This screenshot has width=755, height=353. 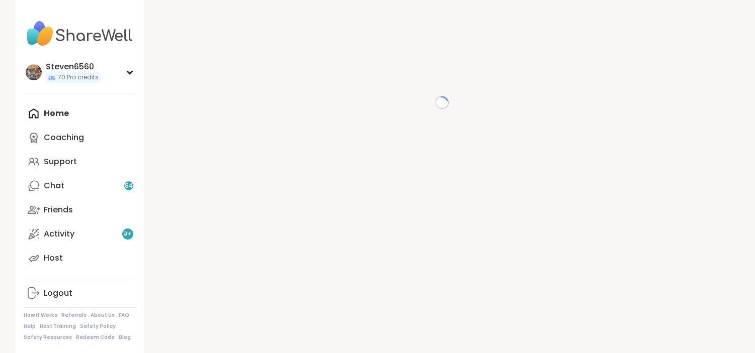 I want to click on a: Help, so click(x=30, y=327).